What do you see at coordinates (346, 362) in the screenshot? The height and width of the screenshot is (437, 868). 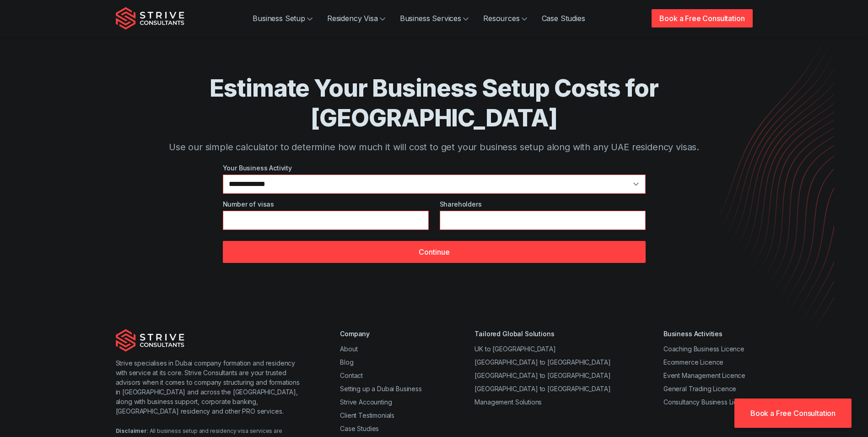 I see `a: Blog` at bounding box center [346, 362].